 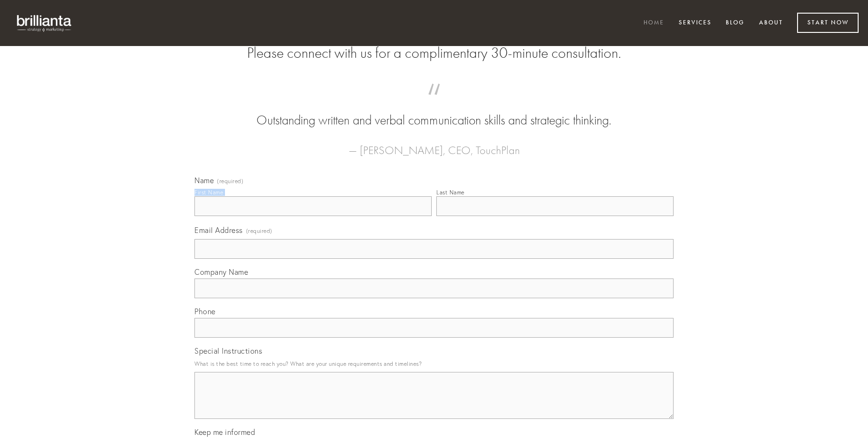 I want to click on a: Services, so click(x=695, y=23).